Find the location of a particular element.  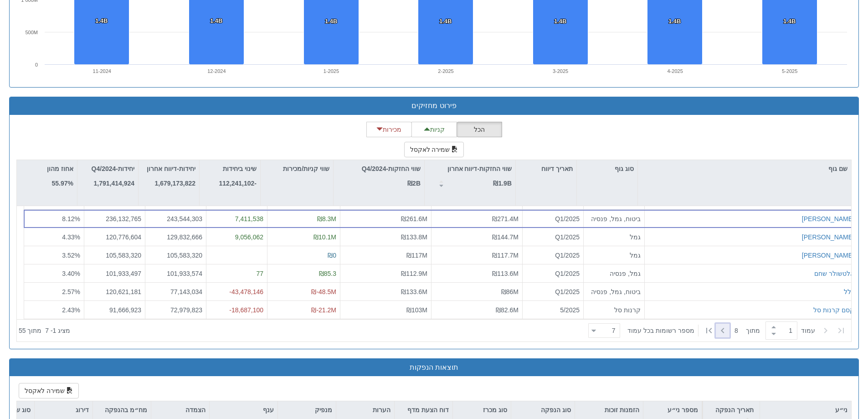

div: כלל is located at coordinates (849, 292).